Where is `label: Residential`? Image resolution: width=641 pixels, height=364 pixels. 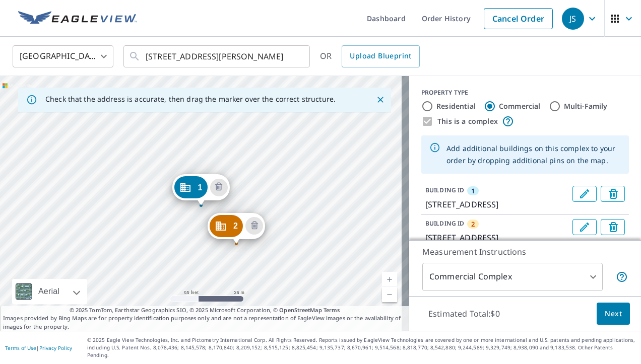
label: Residential is located at coordinates (456, 106).